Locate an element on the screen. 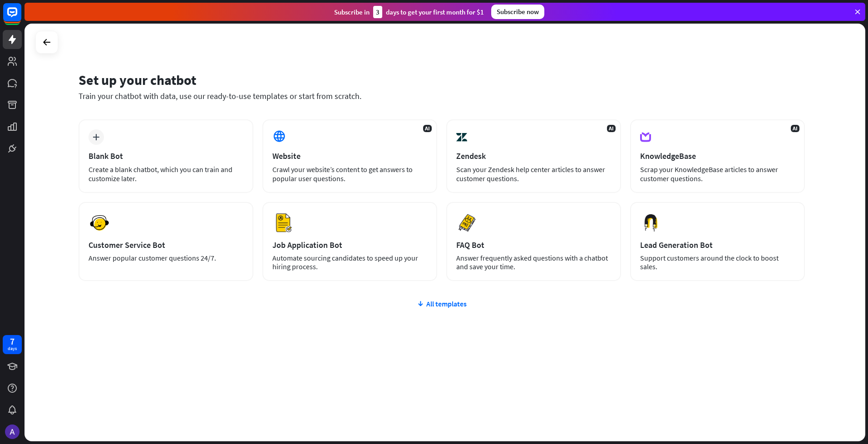 Image resolution: width=868 pixels, height=444 pixels. div: Customer Service Bot is located at coordinates (166, 245).